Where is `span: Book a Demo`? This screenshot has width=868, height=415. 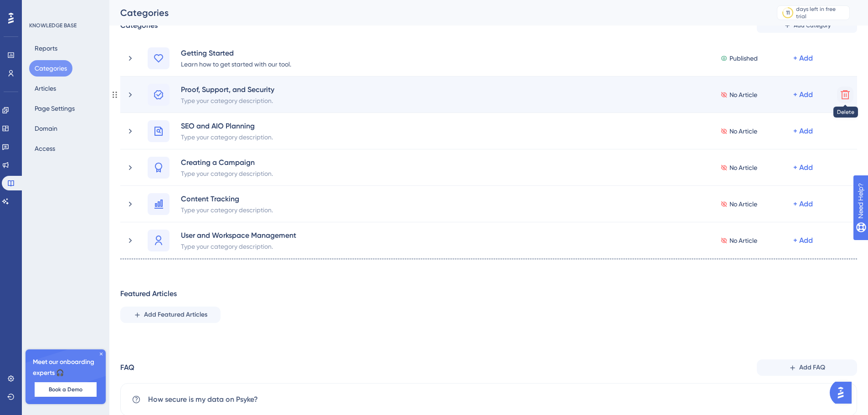
span: Book a Demo is located at coordinates (66, 390).